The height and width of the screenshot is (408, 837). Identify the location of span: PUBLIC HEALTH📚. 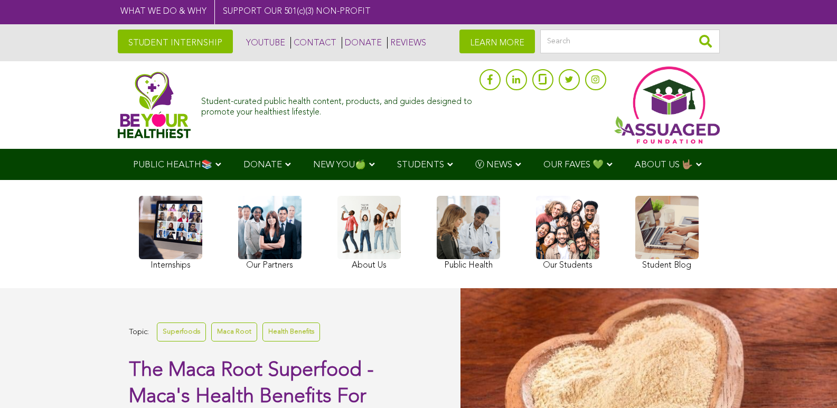
(173, 165).